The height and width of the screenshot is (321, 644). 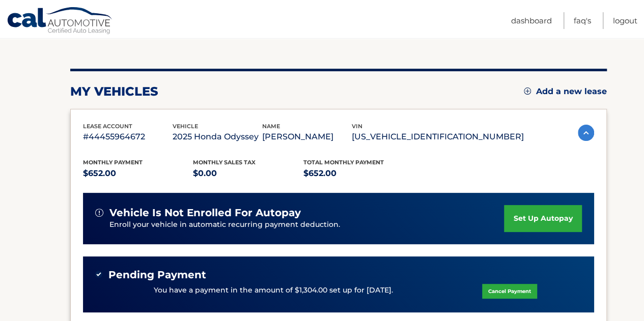 What do you see at coordinates (112, 162) in the screenshot?
I see `span: Monthly Payment` at bounding box center [112, 162].